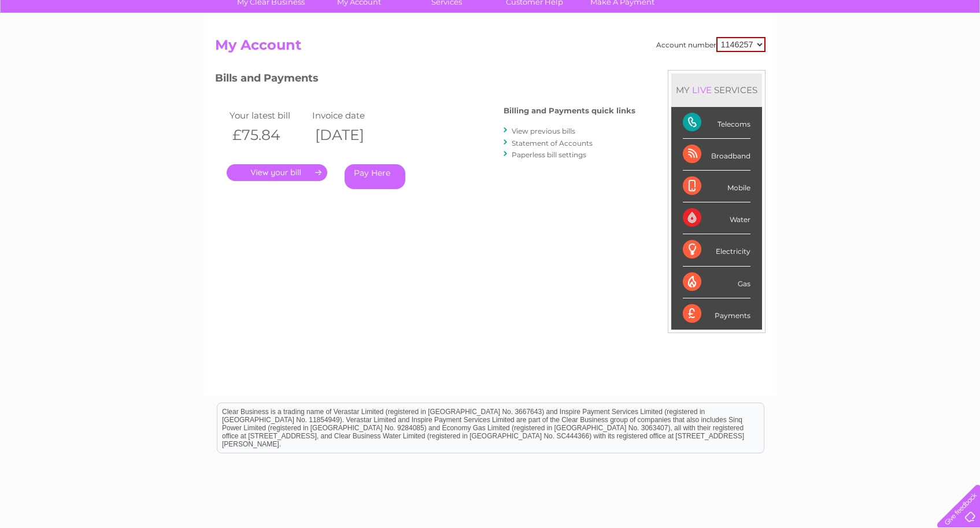 The width and height of the screenshot is (980, 528). What do you see at coordinates (888, 53) in the screenshot?
I see `a: Blog` at bounding box center [888, 53].